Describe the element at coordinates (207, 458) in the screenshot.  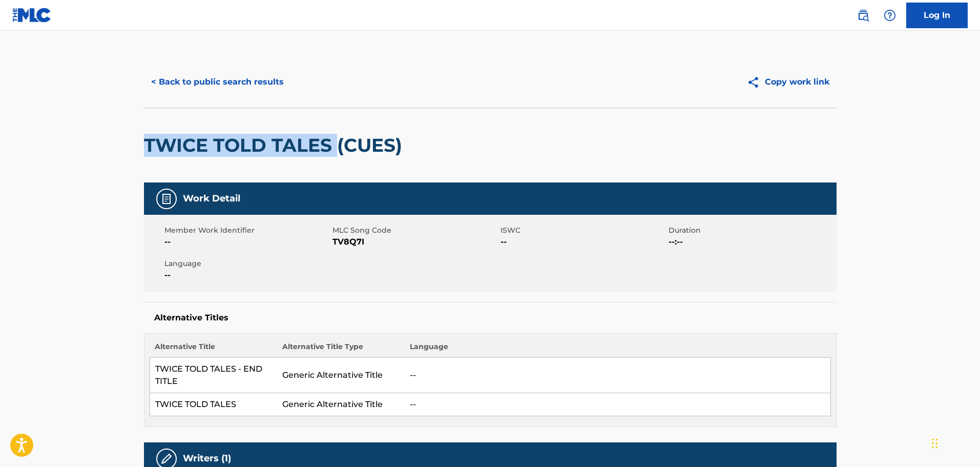
I see `h5: Writers (1)` at that location.